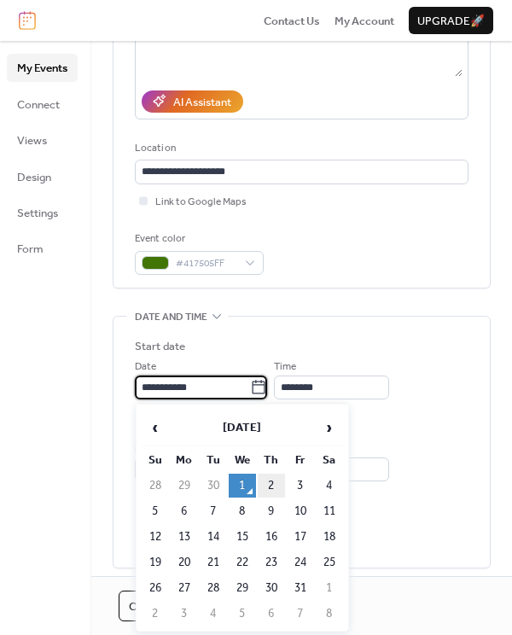 The image size is (512, 635). What do you see at coordinates (271, 511) in the screenshot?
I see `td: 9` at bounding box center [271, 511].